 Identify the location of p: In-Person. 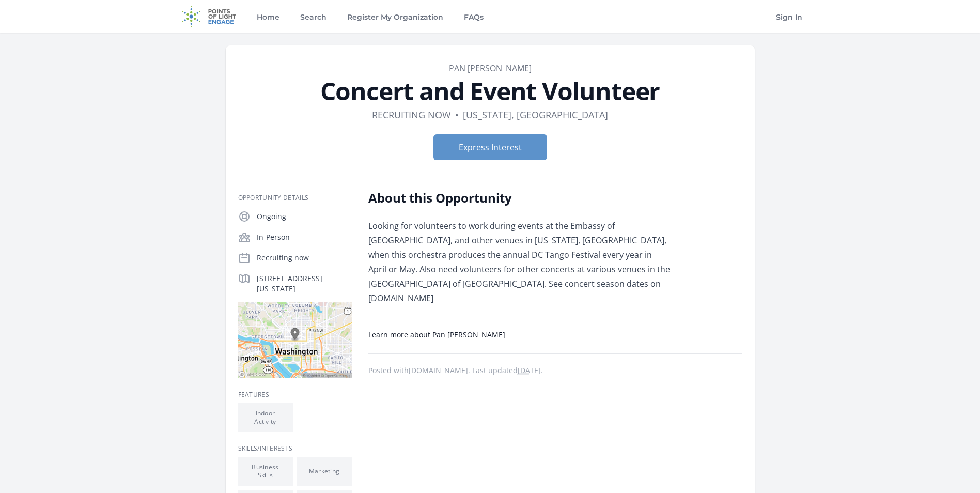
(304, 237).